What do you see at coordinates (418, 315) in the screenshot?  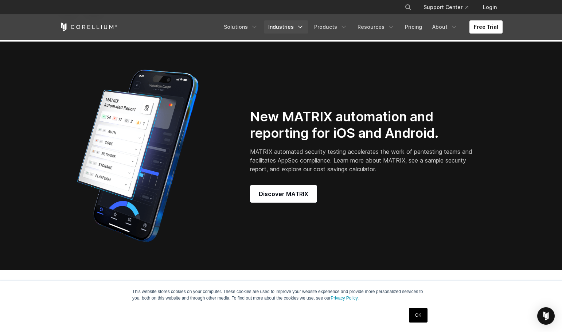 I see `a: OK` at bounding box center [418, 315].